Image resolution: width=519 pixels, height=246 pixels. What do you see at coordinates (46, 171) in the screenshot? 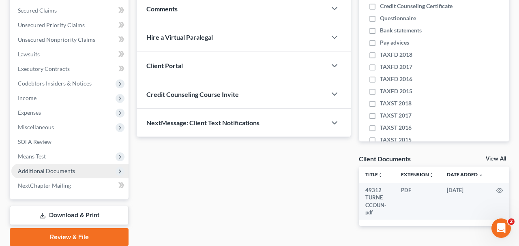
I see `span: Additional Documents` at bounding box center [46, 171].